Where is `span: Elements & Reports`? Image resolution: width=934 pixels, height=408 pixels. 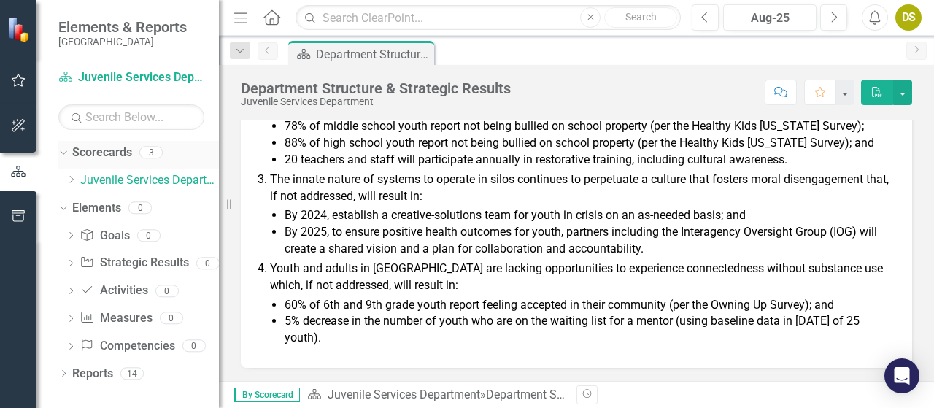 span: Elements & Reports is located at coordinates (123, 27).